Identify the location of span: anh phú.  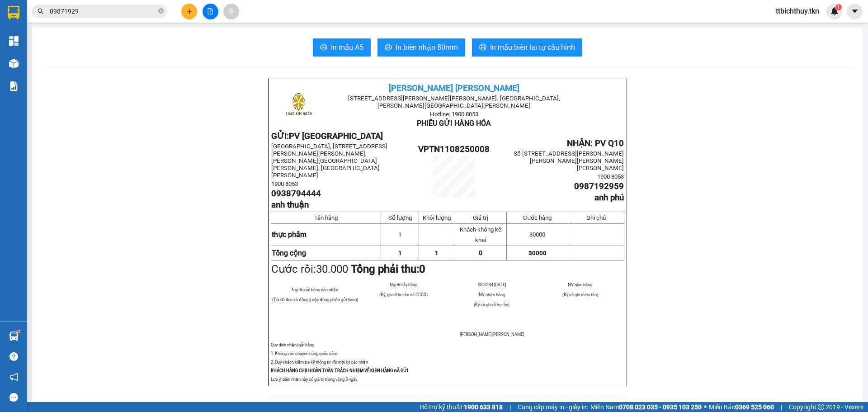
(609, 197).